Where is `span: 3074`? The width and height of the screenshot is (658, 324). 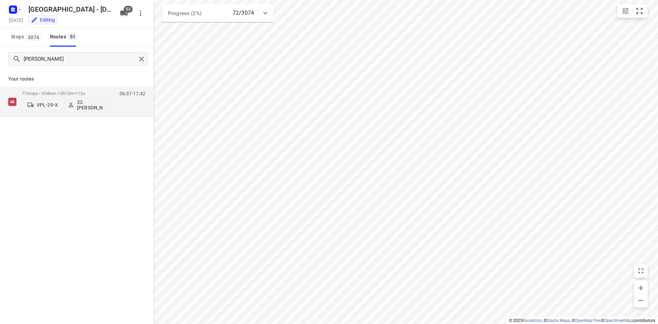 span: 3074 is located at coordinates (34, 37).